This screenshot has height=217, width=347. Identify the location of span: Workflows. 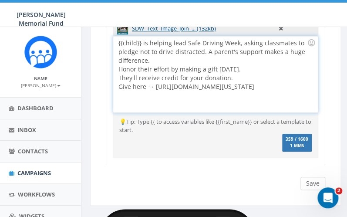
(36, 194).